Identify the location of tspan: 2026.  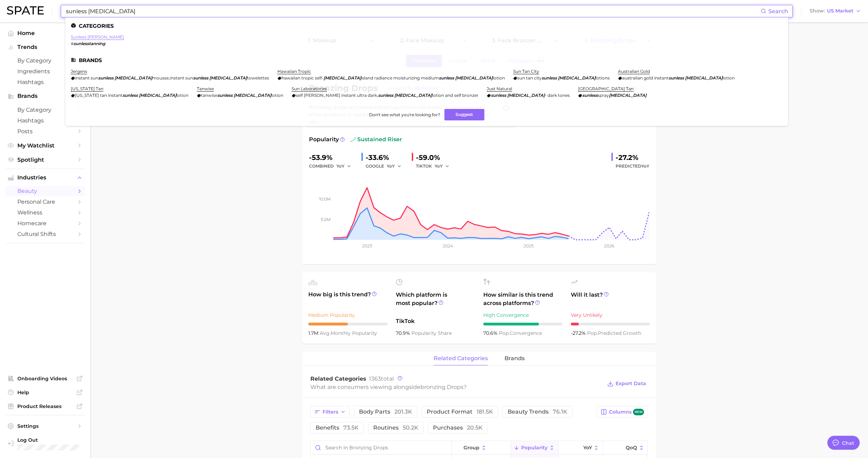
(609, 246).